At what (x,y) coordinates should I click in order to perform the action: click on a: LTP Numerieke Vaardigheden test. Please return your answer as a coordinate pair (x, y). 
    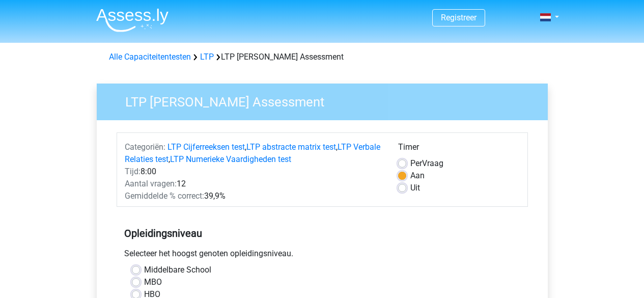
    Looking at the image, I should click on (231, 159).